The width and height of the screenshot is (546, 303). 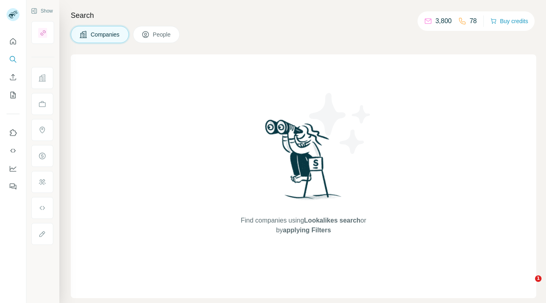 I want to click on button: Search, so click(x=13, y=59).